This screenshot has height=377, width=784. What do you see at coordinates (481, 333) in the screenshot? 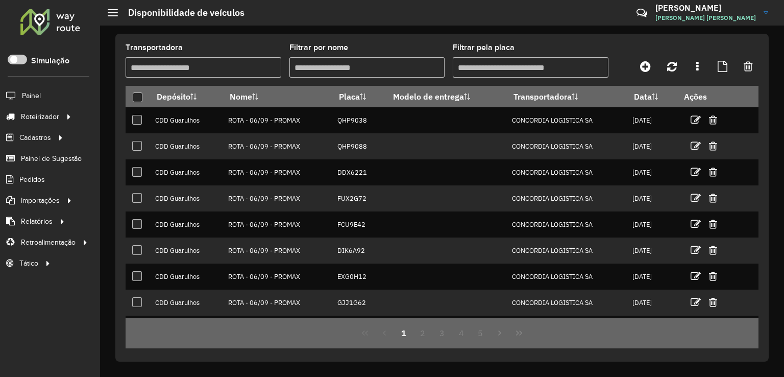
I see `button: 5` at bounding box center [481, 333].